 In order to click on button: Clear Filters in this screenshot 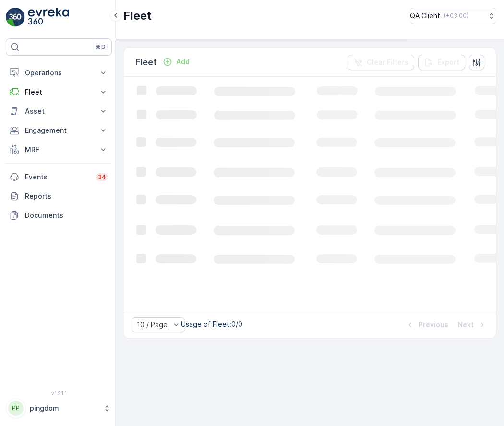, I will do `click(381, 62)`.